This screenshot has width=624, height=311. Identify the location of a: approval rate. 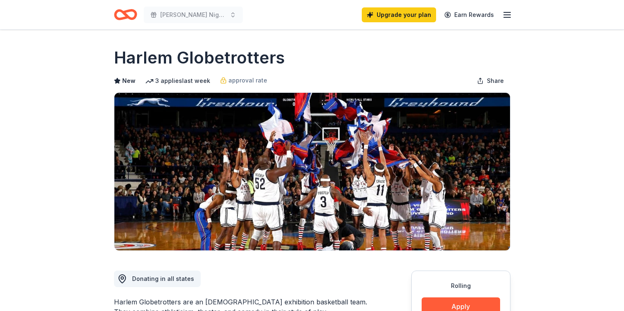
(244, 80).